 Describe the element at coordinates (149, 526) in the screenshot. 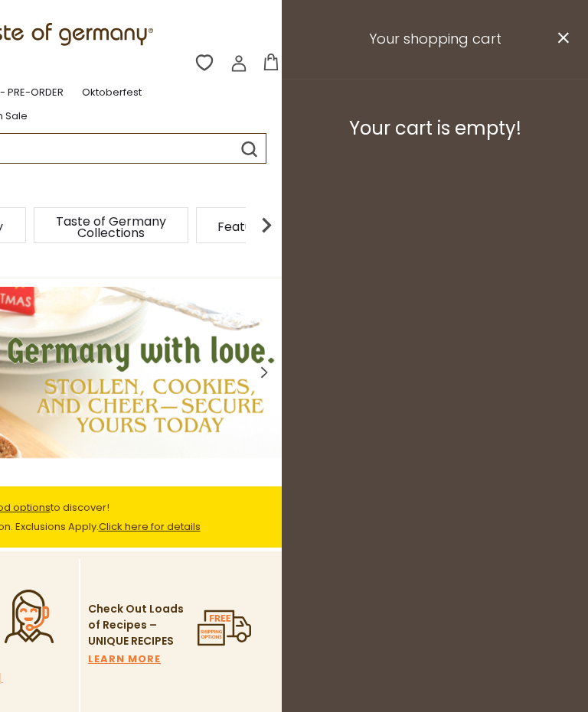

I see `a: Click here for details` at that location.